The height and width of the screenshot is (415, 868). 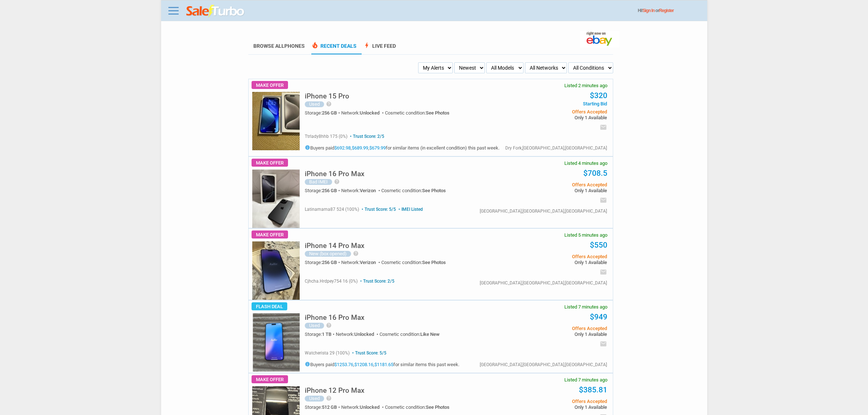 I want to click on span: Phones, so click(x=295, y=46).